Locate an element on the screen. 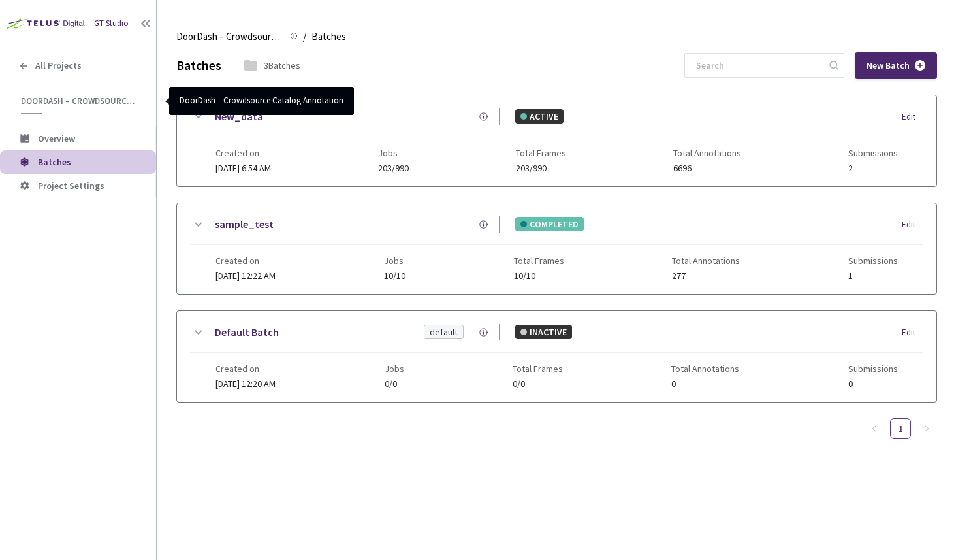  span: 277 is located at coordinates (706, 275).